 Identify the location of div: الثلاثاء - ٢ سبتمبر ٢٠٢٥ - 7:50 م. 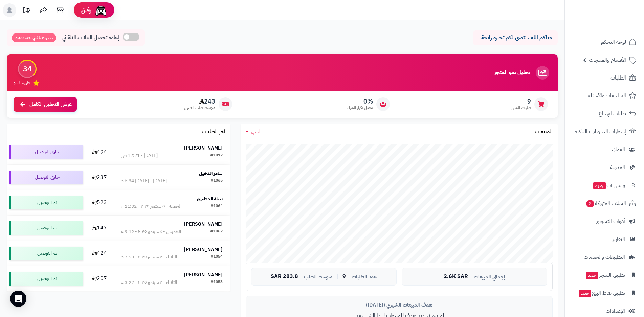
(149, 257).